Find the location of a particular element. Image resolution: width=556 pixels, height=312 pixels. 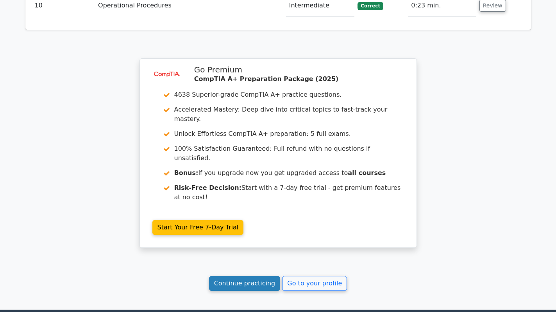

a: Go to your profile is located at coordinates (315, 283).